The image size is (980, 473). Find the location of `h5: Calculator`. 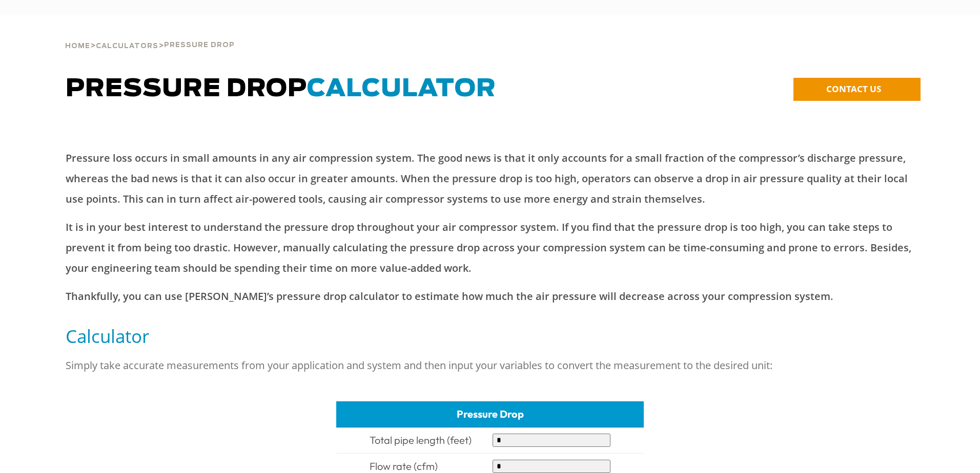

h5: Calculator is located at coordinates (490, 336).